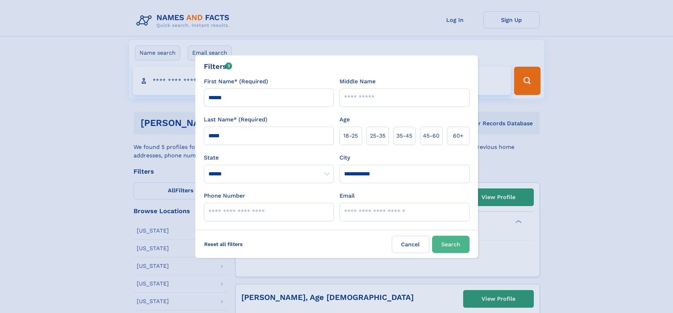 This screenshot has width=673, height=313. What do you see at coordinates (458, 136) in the screenshot?
I see `span: 60+` at bounding box center [458, 136].